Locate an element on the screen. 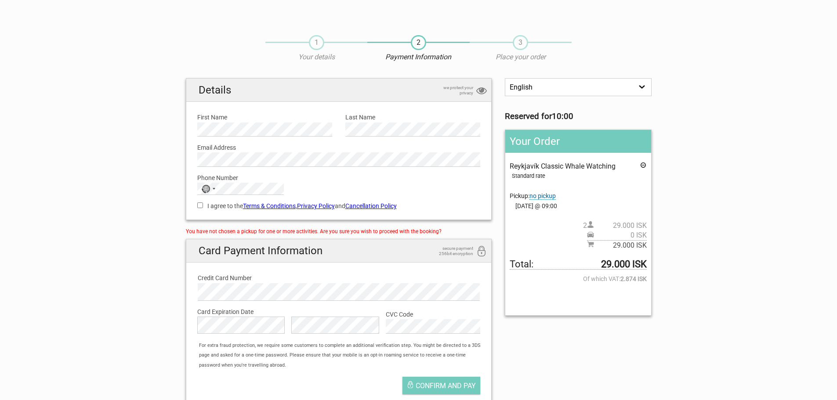  span: Pickup: is located at coordinates (533, 196).